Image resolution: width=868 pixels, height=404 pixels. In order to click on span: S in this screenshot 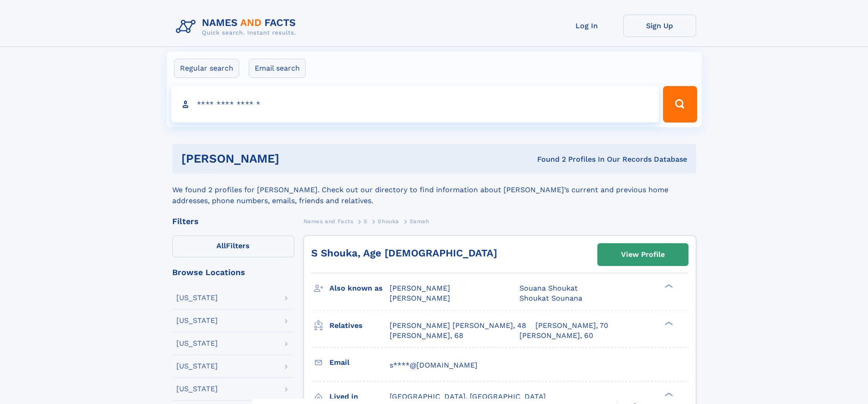, I will do `click(366, 221)`.